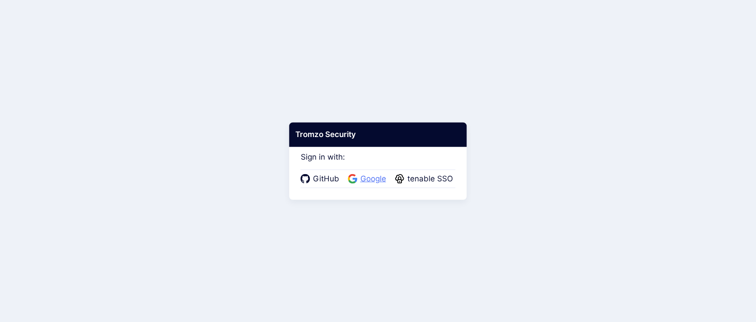  Describe the element at coordinates (430, 179) in the screenshot. I see `span: tenable SSO` at that location.